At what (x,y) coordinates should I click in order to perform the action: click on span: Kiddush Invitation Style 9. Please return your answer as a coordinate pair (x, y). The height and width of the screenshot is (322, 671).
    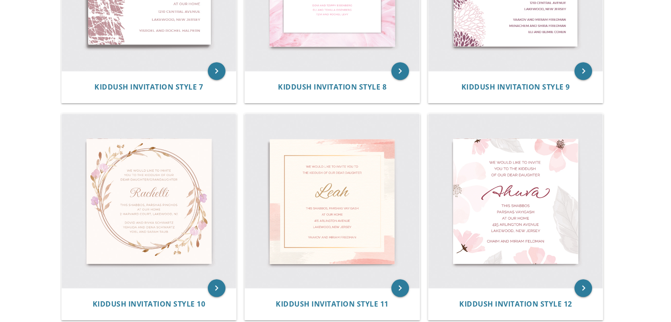
    Looking at the image, I should click on (515, 87).